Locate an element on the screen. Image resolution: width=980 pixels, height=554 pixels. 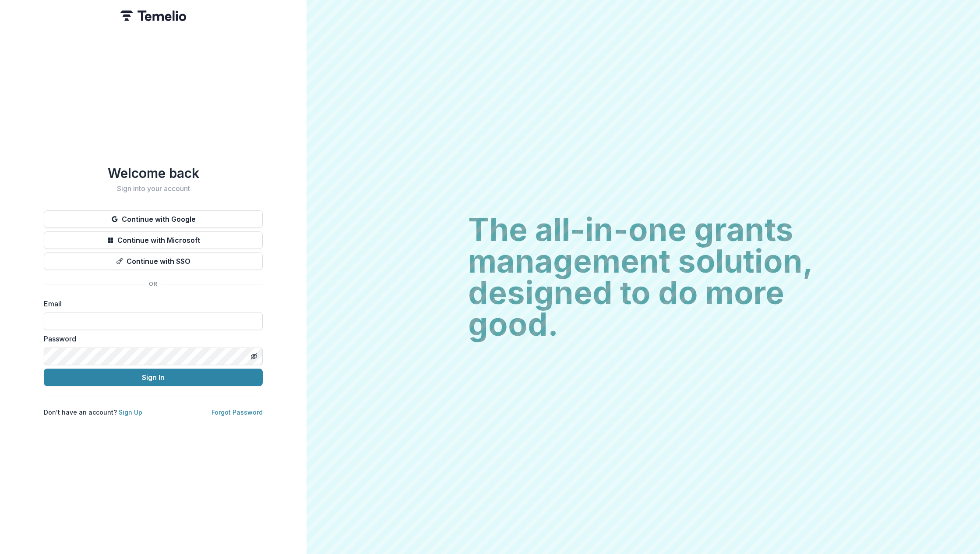
button: Continue with Microsoft is located at coordinates (153, 240).